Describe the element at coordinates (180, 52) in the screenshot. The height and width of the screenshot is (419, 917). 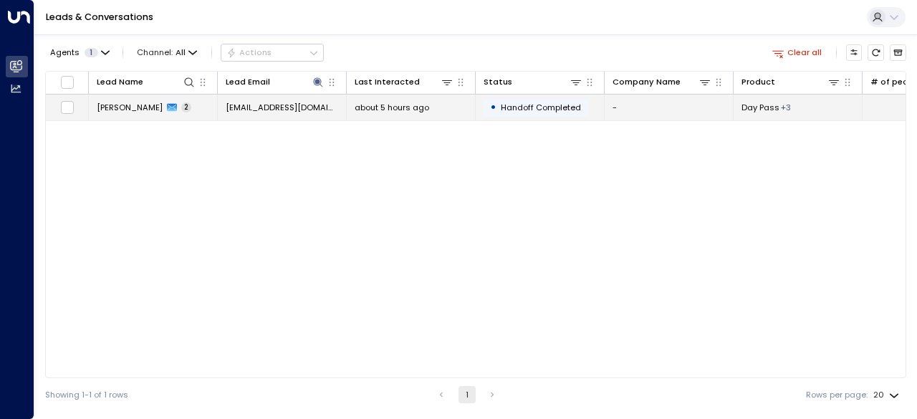
I see `span: All` at that location.